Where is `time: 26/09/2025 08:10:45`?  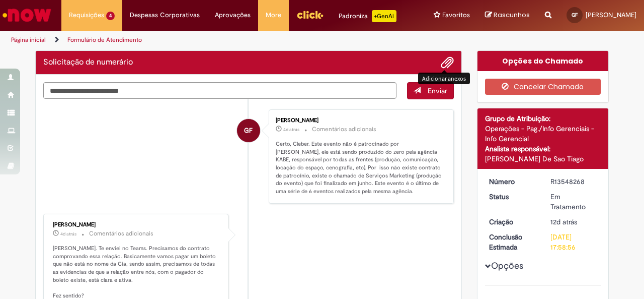 time: 26/09/2025 08:10:45 is located at coordinates (69, 234).